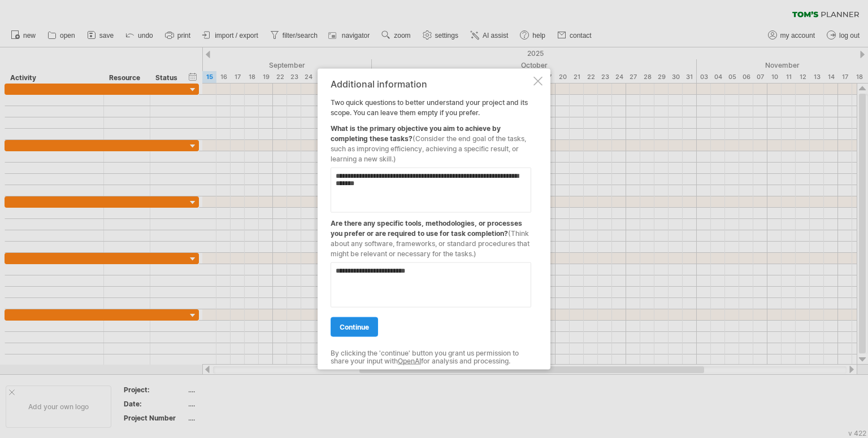 The height and width of the screenshot is (438, 868). Describe the element at coordinates (354, 327) in the screenshot. I see `span: continue` at that location.